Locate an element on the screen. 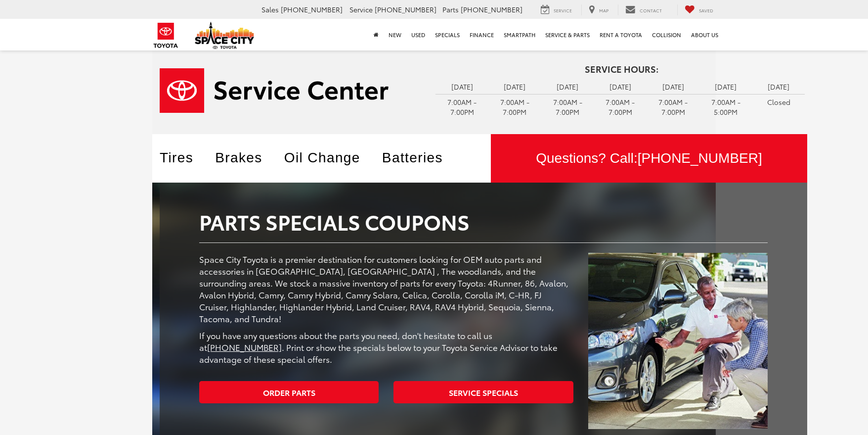 This screenshot has height=435, width=868. span: Sales is located at coordinates (270, 10).